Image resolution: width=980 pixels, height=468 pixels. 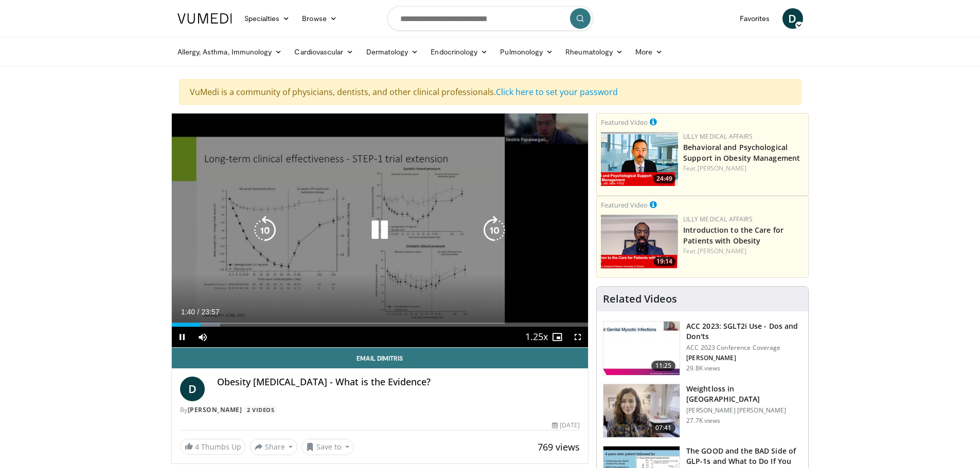 I want to click on span: 19:14, so click(x=664, y=261).